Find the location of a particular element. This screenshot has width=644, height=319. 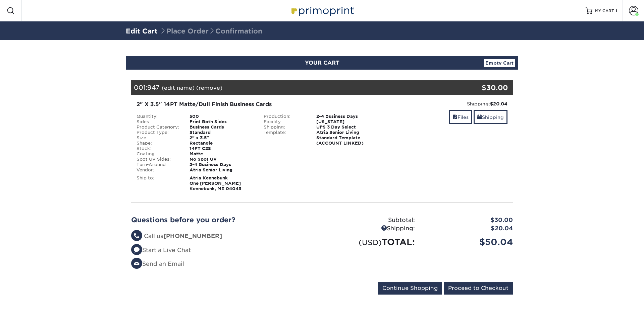

div: Facility: is located at coordinates (285, 122).